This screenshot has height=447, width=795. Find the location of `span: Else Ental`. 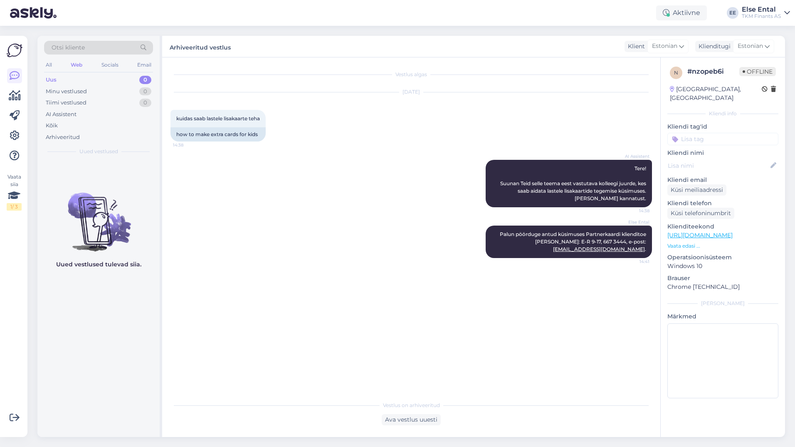

span: Else Ental is located at coordinates (634, 222).